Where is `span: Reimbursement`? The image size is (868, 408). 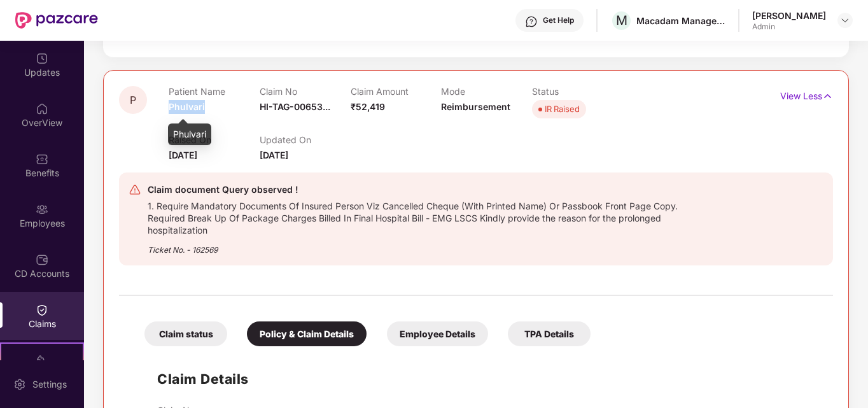
span: Reimbursement is located at coordinates (475, 106).